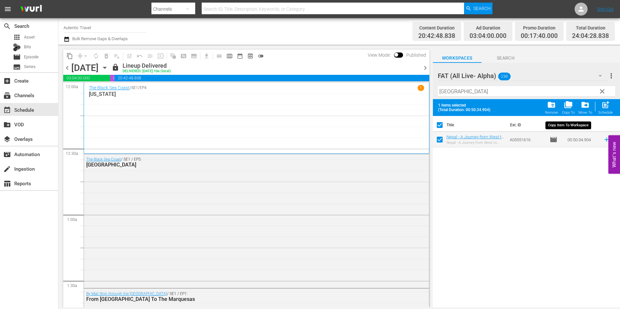  Describe the element at coordinates (239, 297) in the screenshot. I see `div: / SE1 / EP1:` at that location.